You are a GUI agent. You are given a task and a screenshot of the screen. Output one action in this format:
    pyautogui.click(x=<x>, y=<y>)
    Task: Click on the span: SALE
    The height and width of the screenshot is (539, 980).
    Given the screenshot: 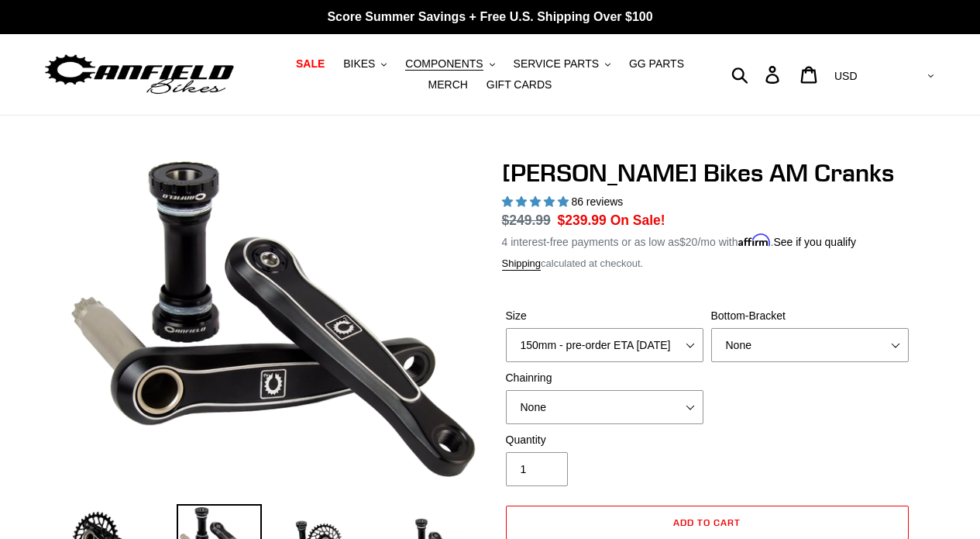 What is the action you would take?
    pyautogui.click(x=310, y=64)
    